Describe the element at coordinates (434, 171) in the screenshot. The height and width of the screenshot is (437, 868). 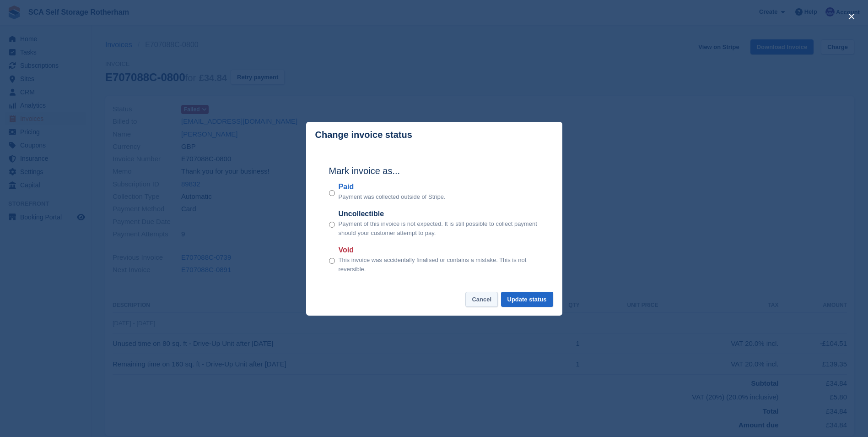
I see `h2: Mark invoice as...` at that location.